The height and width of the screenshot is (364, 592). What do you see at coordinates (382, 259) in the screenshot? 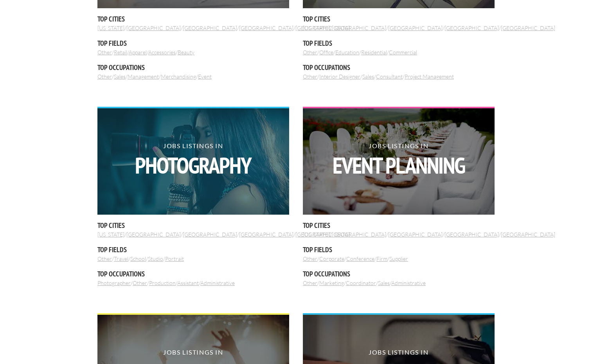
I see `a: Firm` at bounding box center [382, 259].